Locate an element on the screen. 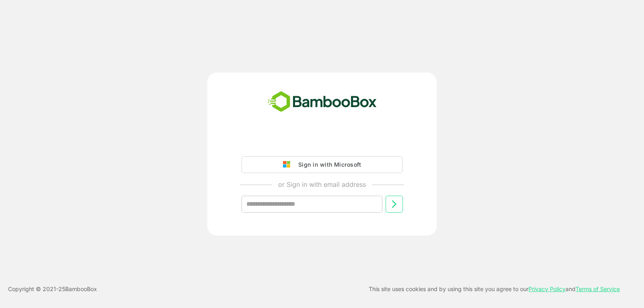  p: This site uses cookies and by using this site you agree to our and is located at coordinates (494, 289).